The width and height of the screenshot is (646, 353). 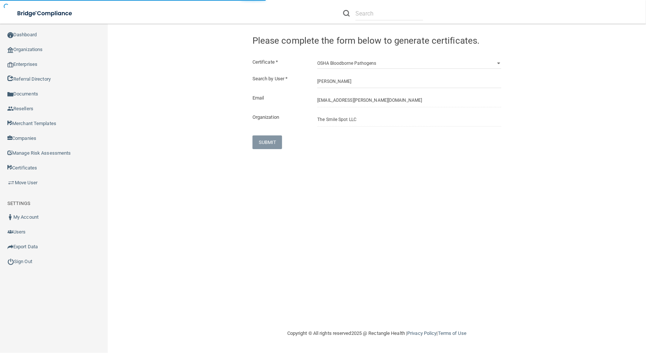 I want to click on div: Copyright © All rights reserved 2025 @ Rectangle Health | |, so click(x=377, y=334).